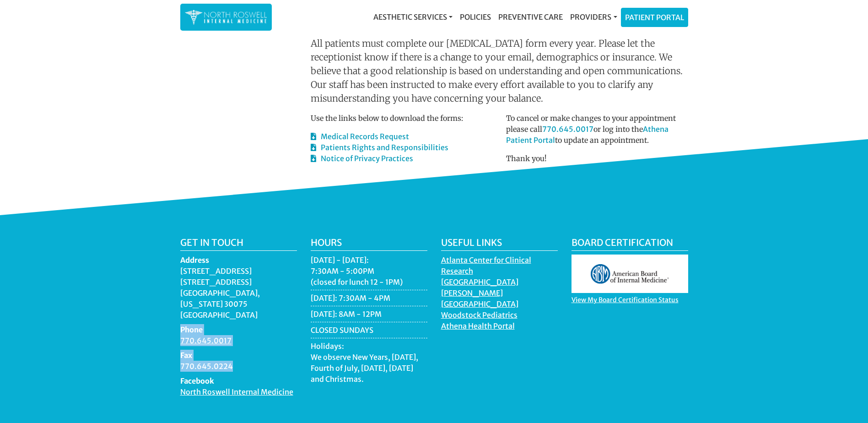 The width and height of the screenshot is (868, 423). I want to click on a: Athena Health Portal, so click(477, 327).